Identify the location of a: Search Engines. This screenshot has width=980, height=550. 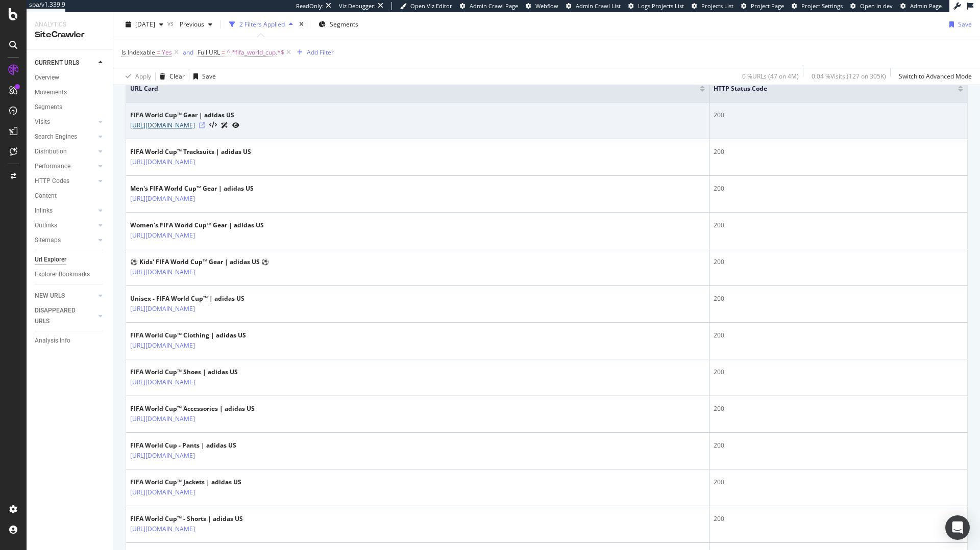
(65, 136).